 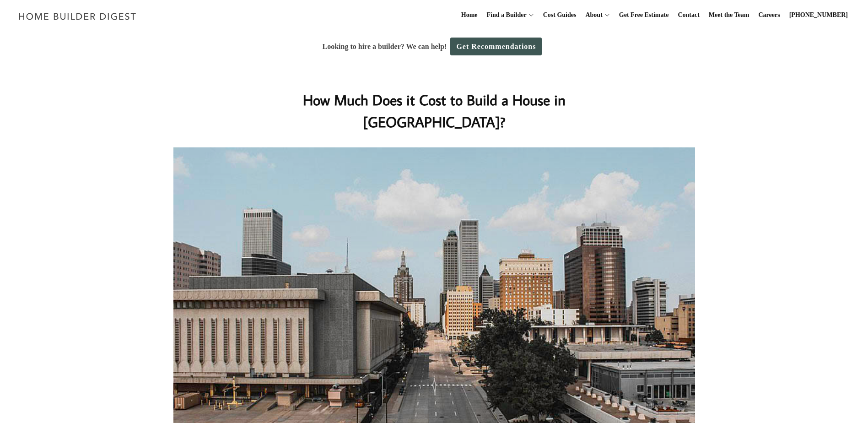 I want to click on a: Cost Guides, so click(x=559, y=15).